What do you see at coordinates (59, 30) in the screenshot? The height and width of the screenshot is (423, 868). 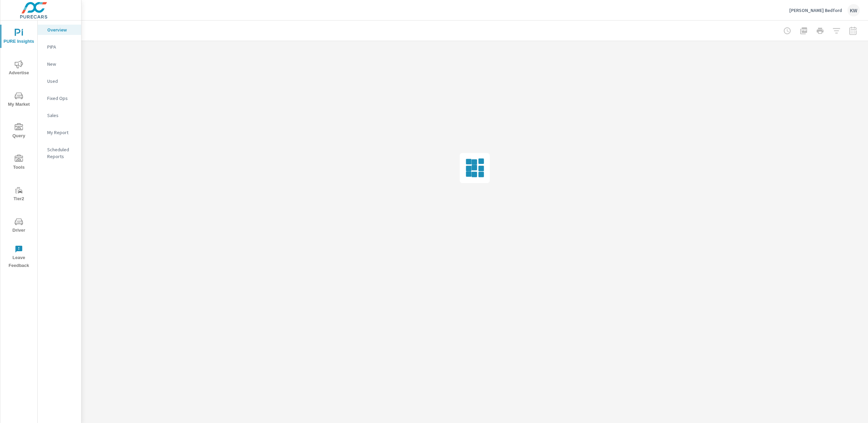 I see `div: Overview` at bounding box center [59, 30].